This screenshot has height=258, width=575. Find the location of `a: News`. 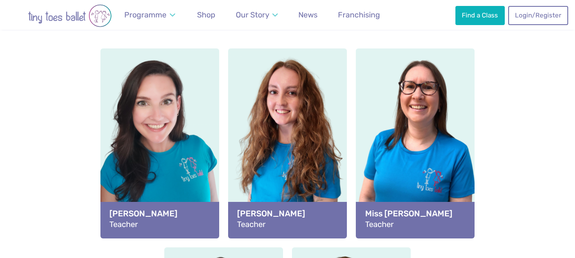

a: News is located at coordinates (308, 15).